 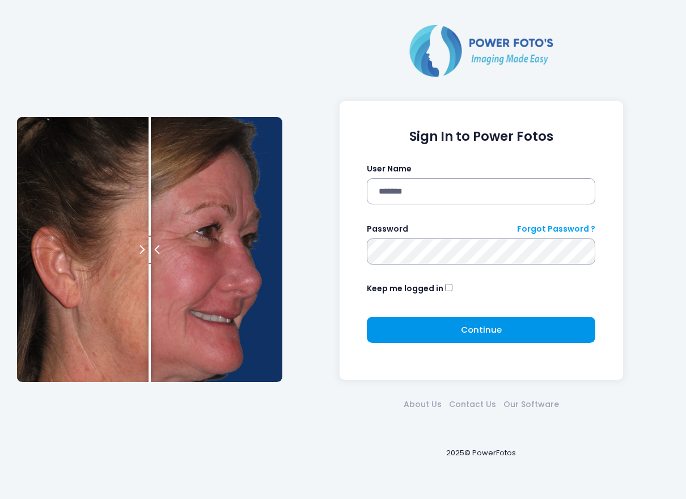 What do you see at coordinates (531, 404) in the screenshot?
I see `a: Our Software` at bounding box center [531, 404].